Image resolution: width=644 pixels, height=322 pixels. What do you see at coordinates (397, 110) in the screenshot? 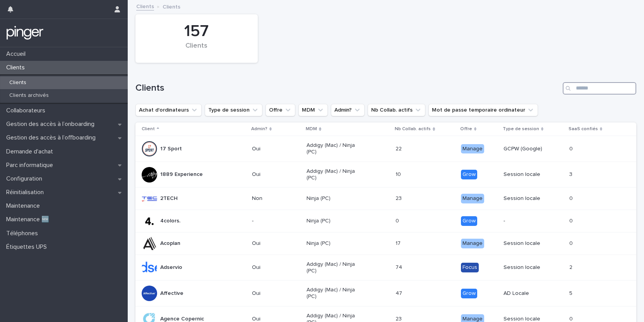
I see `button: Nb Collab. actifs` at bounding box center [397, 110].